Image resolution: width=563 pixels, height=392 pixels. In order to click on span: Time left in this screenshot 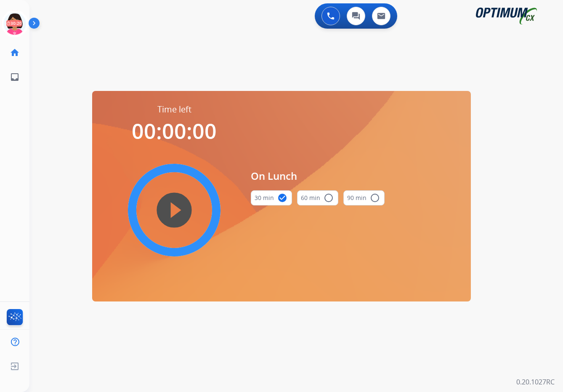, I will do `click(174, 109)`.